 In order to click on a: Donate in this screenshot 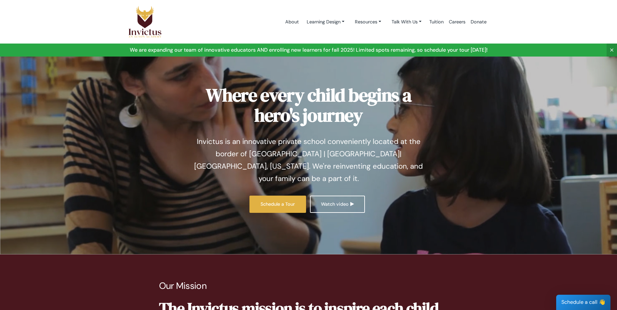, I will do `click(478, 22)`.